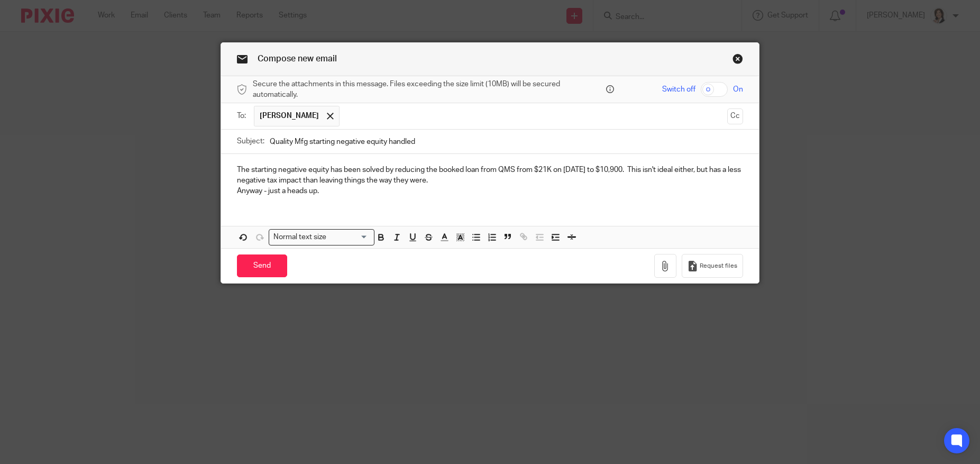  What do you see at coordinates (735, 116) in the screenshot?
I see `button: Cc` at bounding box center [735, 116].